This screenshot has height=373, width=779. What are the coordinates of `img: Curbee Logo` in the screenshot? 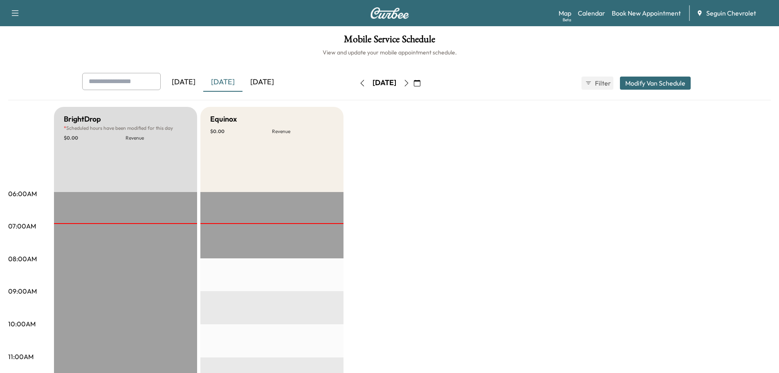 It's located at (390, 13).